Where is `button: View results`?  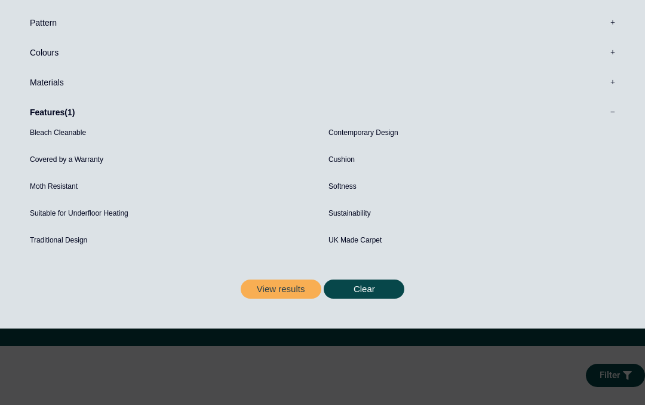 button: View results is located at coordinates (281, 289).